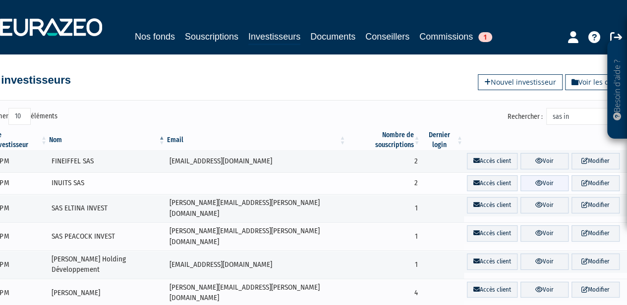 This screenshot has height=305, width=627. Describe the element at coordinates (387, 37) in the screenshot. I see `a: Conseillers` at that location.